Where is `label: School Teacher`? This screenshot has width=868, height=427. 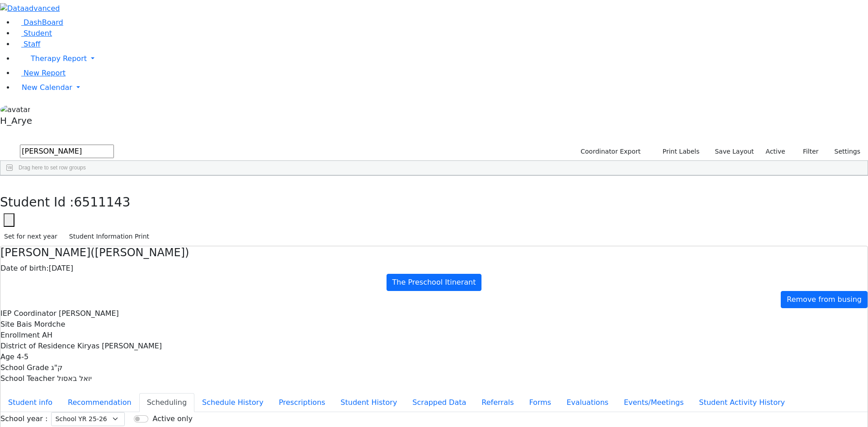 label: School Teacher is located at coordinates (27, 379).